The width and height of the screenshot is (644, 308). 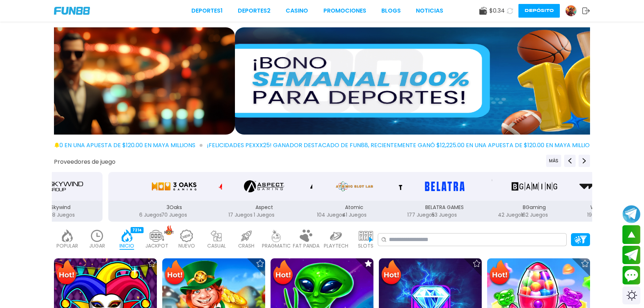 What do you see at coordinates (174, 207) in the screenshot?
I see `p: 3Oaks` at bounding box center [174, 207].